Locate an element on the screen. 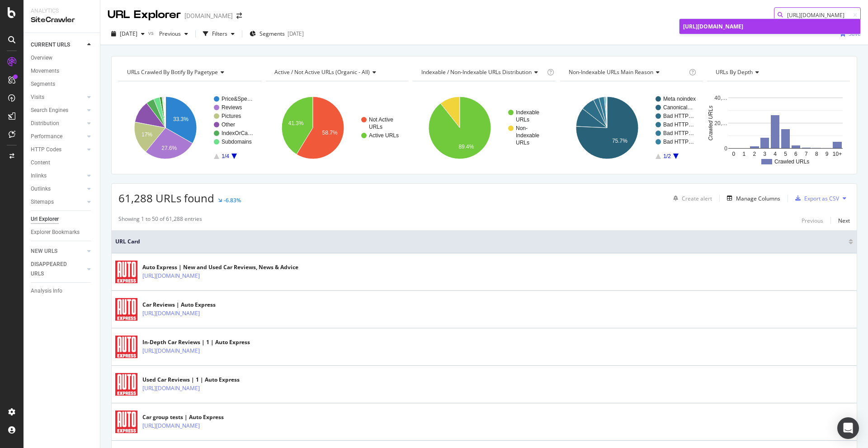 This screenshot has width=868, height=448. a: DISAPPEARED URLS is located at coordinates (57, 269).